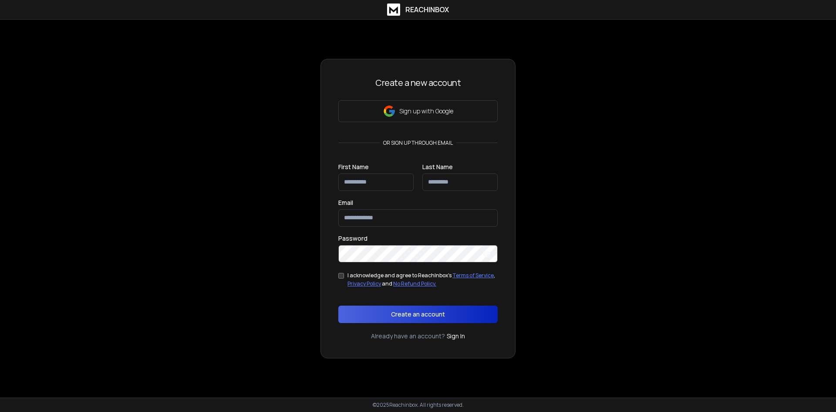 The height and width of the screenshot is (412, 836). Describe the element at coordinates (418, 111) in the screenshot. I see `button: Sign up with Google` at that location.